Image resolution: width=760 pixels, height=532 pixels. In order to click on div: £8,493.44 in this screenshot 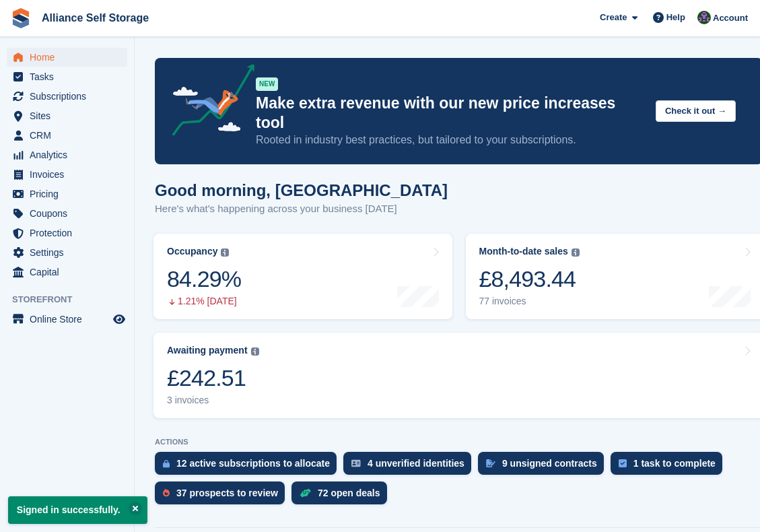, I will do `click(529, 279)`.